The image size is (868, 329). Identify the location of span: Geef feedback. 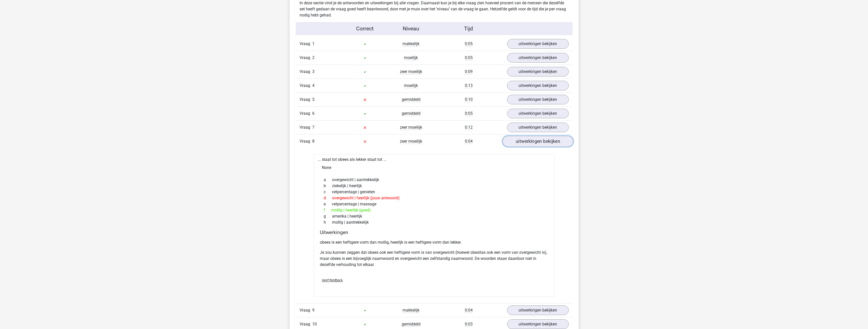
(332, 280).